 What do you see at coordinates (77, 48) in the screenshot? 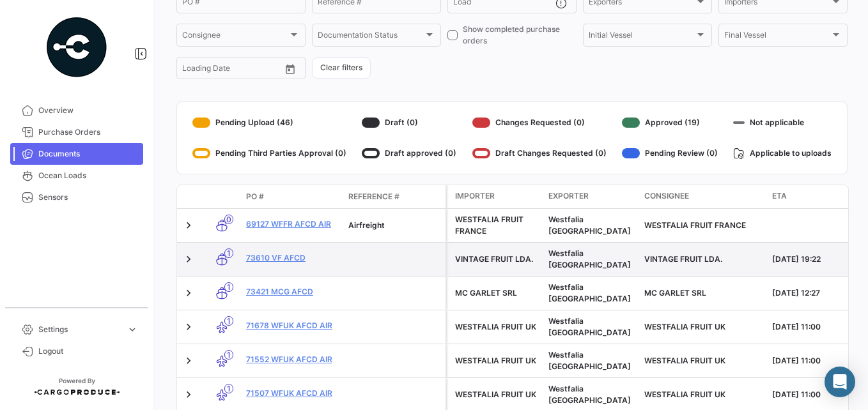
I see `img: powered-by.png` at bounding box center [77, 48].